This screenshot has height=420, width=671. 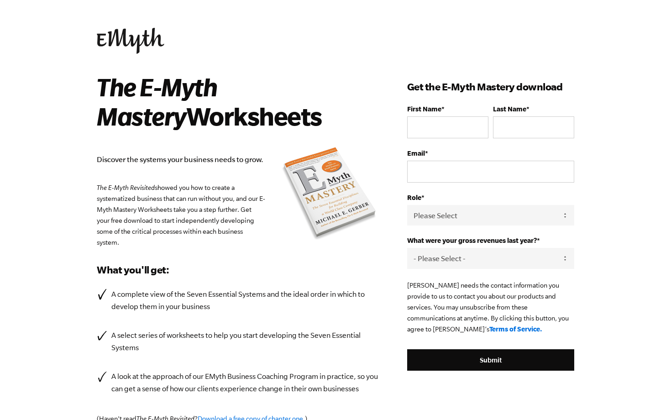 I want to click on a: Terms of Service., so click(x=516, y=329).